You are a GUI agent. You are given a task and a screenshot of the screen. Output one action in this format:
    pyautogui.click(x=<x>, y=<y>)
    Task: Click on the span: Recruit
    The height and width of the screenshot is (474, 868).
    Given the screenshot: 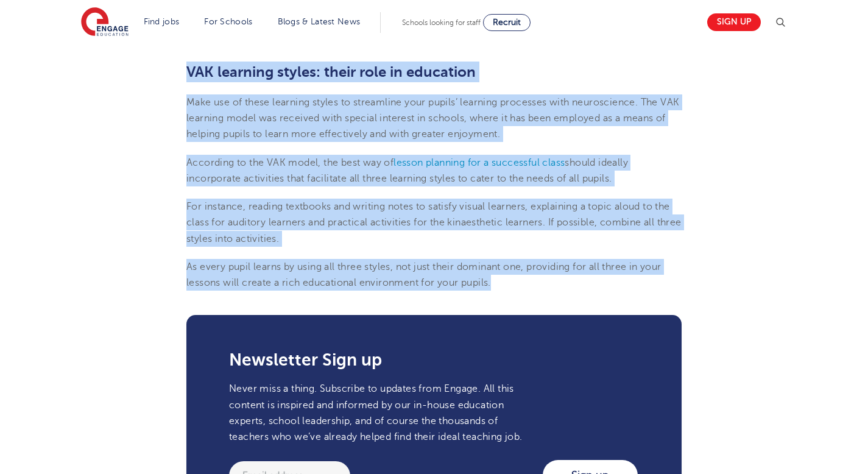 What is the action you would take?
    pyautogui.click(x=507, y=22)
    